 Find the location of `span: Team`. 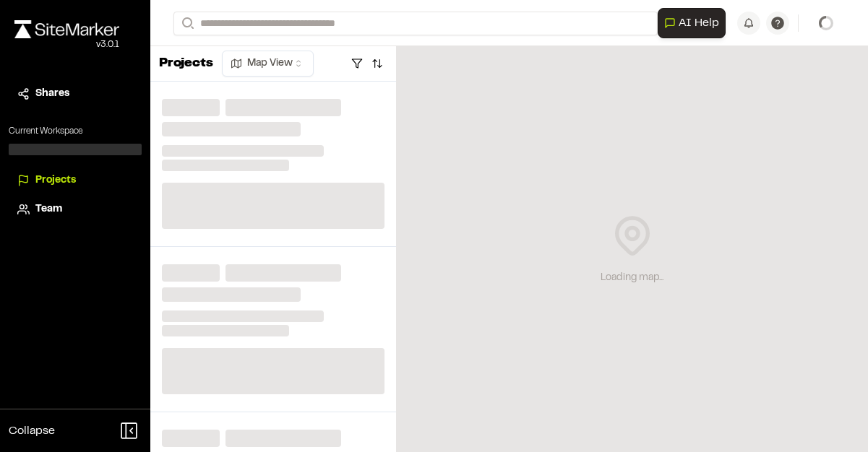

span: Team is located at coordinates (48, 210).